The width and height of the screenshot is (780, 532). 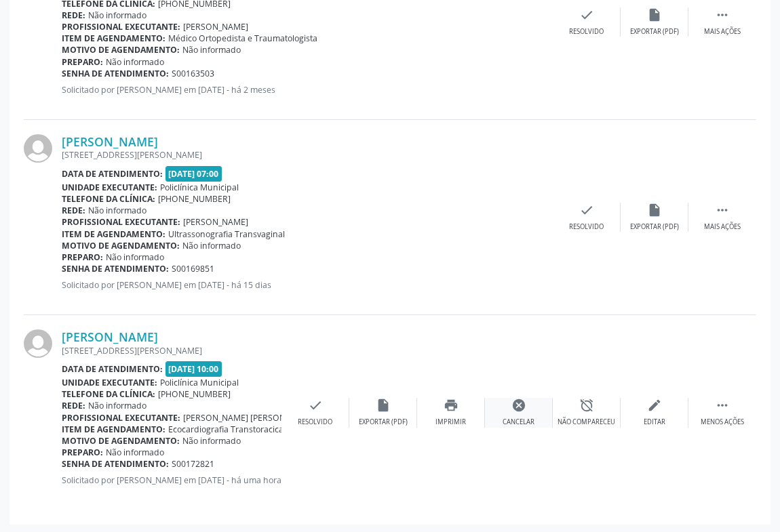 What do you see at coordinates (226, 234) in the screenshot?
I see `span: Ultrassonografia Transvaginal` at bounding box center [226, 234].